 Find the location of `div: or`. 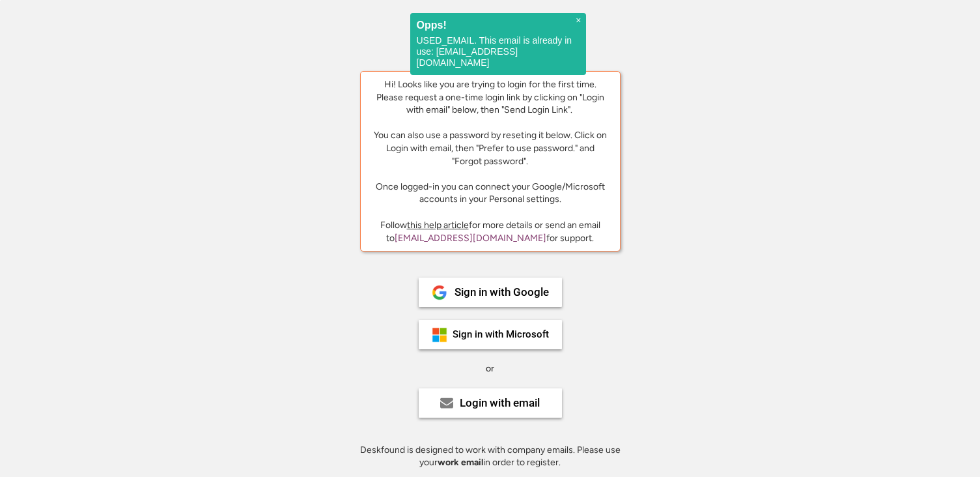

div: or is located at coordinates (490, 368).